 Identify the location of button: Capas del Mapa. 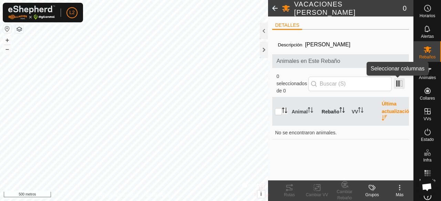
(19, 29).